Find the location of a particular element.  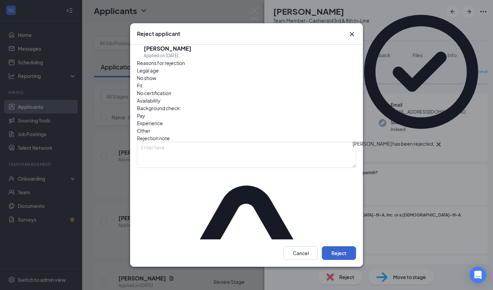

span: No certification is located at coordinates (154, 93).